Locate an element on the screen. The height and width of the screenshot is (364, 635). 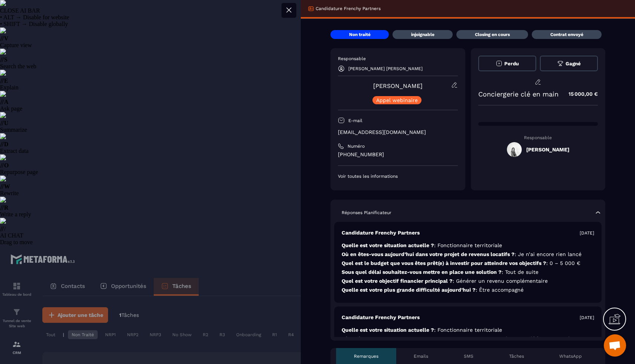
span: : Être accompagné is located at coordinates (499, 290).